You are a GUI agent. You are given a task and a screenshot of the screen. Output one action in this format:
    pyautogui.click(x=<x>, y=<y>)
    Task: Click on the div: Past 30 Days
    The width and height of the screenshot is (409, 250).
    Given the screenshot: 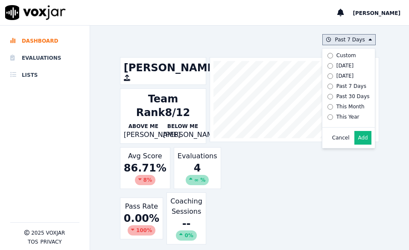 What is the action you would take?
    pyautogui.click(x=353, y=97)
    